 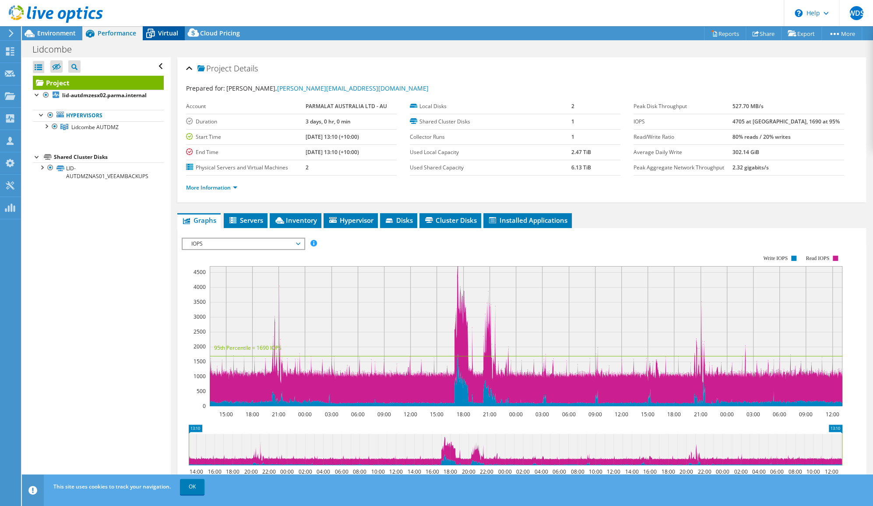 I want to click on a: Share, so click(x=764, y=33).